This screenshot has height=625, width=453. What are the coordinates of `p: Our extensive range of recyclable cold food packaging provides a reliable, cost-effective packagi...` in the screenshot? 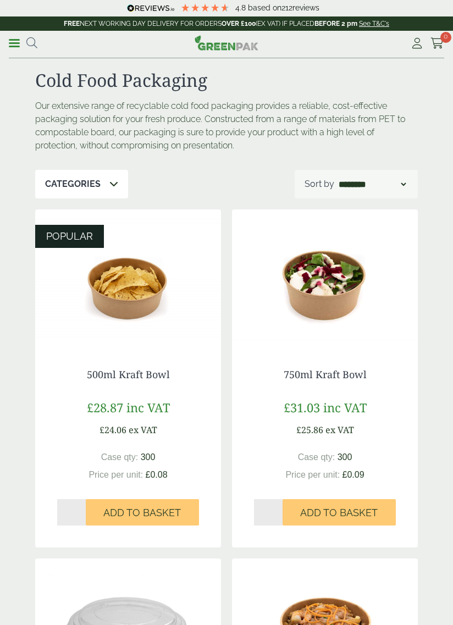 It's located at (227, 126).